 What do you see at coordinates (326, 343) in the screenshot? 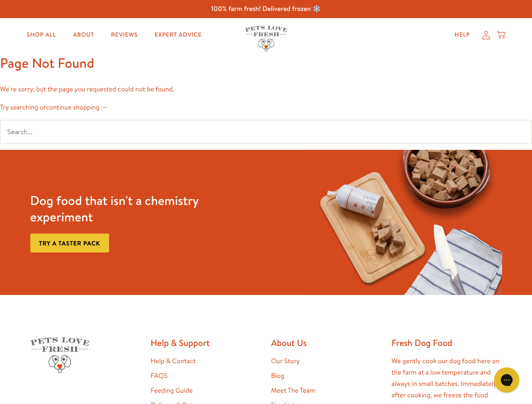
I see `h2: About Us` at bounding box center [326, 343].